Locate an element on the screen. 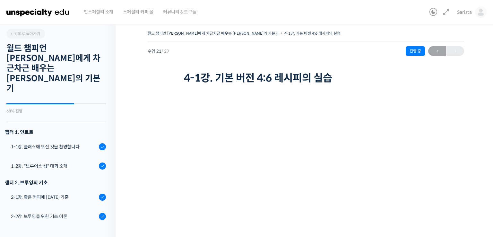  span: / 29 is located at coordinates (165, 51).